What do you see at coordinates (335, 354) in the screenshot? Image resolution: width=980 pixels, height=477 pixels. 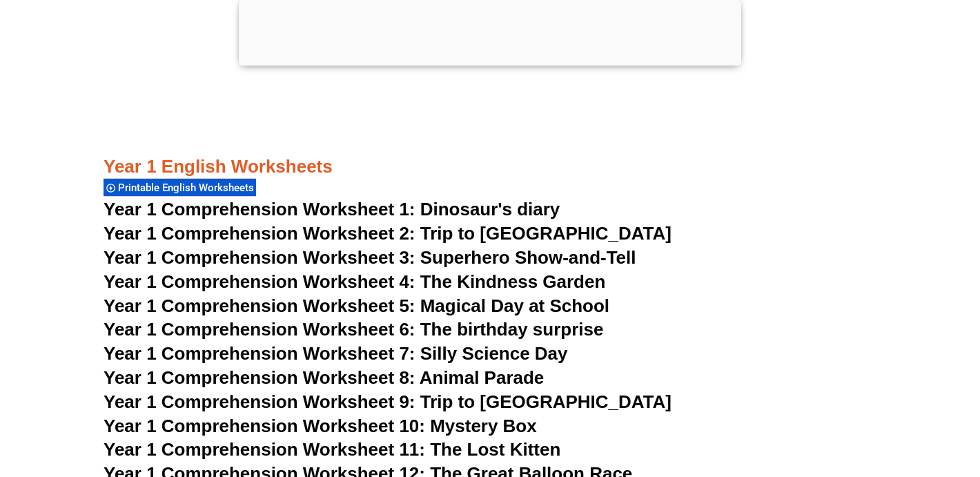 I see `span: Year 1 Comprehension Worksheet 7: Silly Science Day` at bounding box center [335, 354].